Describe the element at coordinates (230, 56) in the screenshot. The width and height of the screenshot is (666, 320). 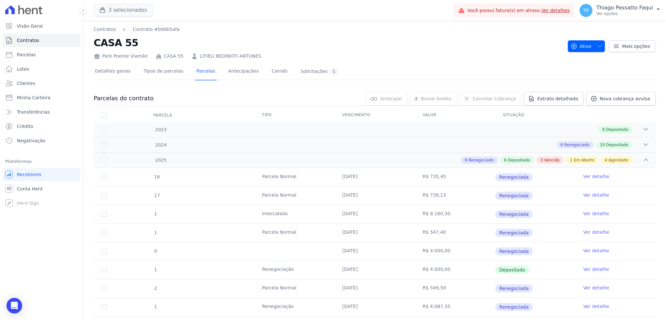
I see `a: LITIELI BEDINOTI ANTUNES` at that location.